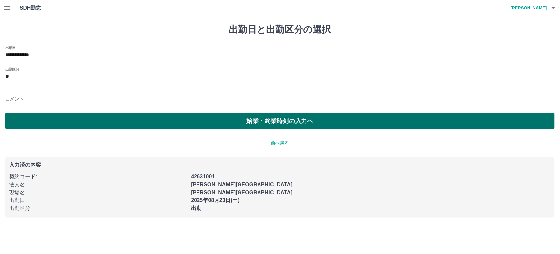  Describe the element at coordinates (280, 30) in the screenshot. I see `h1: 出勤日と出勤区分の選択` at that location.